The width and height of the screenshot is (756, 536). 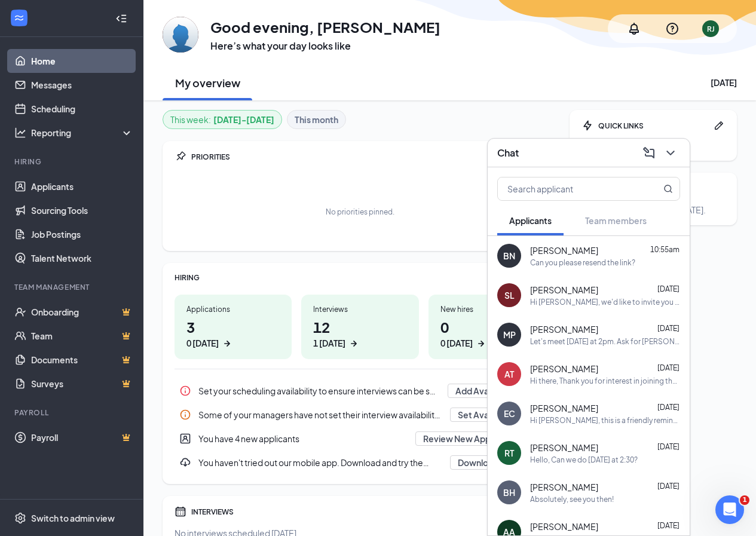 I want to click on button: Review New Applicants, so click(x=469, y=438).